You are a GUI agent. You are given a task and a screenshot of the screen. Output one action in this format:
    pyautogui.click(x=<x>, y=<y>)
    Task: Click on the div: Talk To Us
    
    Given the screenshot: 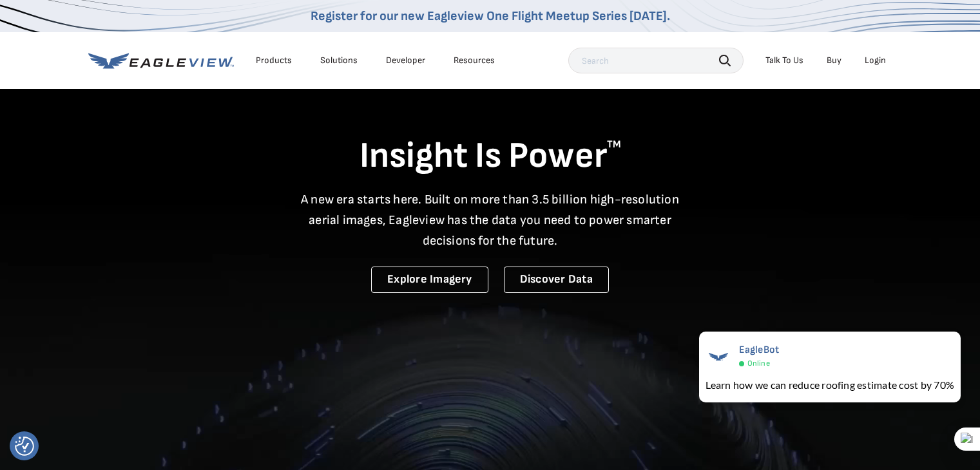 What is the action you would take?
    pyautogui.click(x=785, y=61)
    